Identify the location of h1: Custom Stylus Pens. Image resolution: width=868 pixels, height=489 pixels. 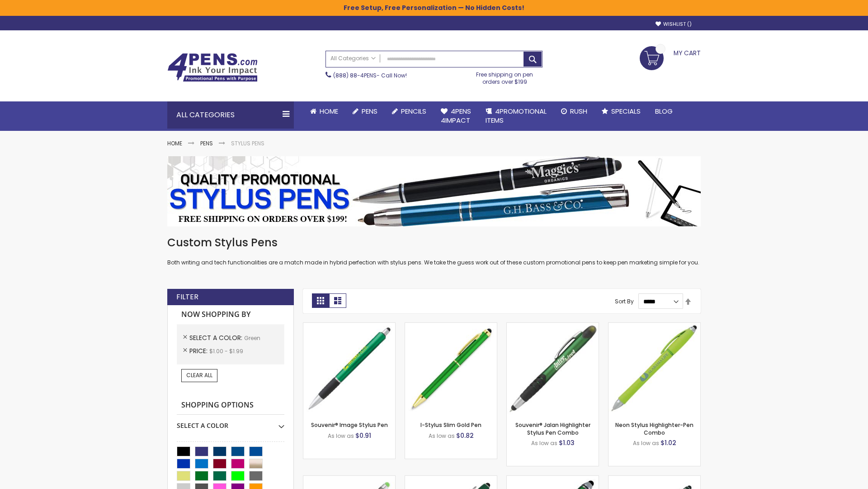
(434, 242).